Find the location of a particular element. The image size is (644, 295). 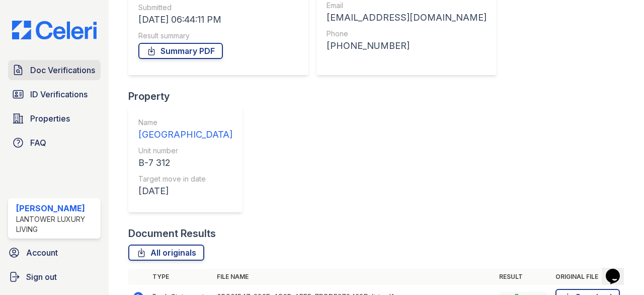

th: Type is located at coordinates (180, 277).